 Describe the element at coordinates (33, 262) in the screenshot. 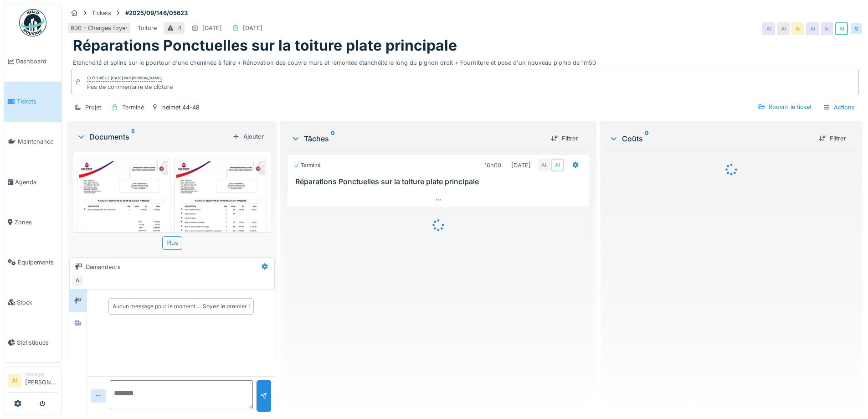

I see `a: Équipements` at that location.